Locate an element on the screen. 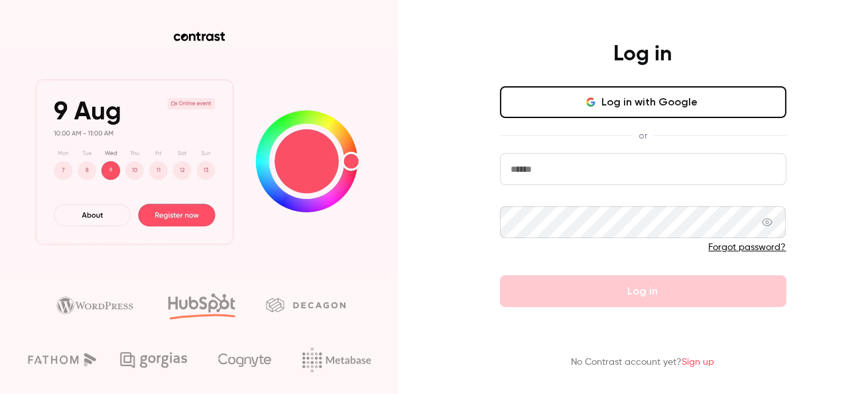 Image resolution: width=868 pixels, height=394 pixels. p: No Contrast account yet? is located at coordinates (644, 362).